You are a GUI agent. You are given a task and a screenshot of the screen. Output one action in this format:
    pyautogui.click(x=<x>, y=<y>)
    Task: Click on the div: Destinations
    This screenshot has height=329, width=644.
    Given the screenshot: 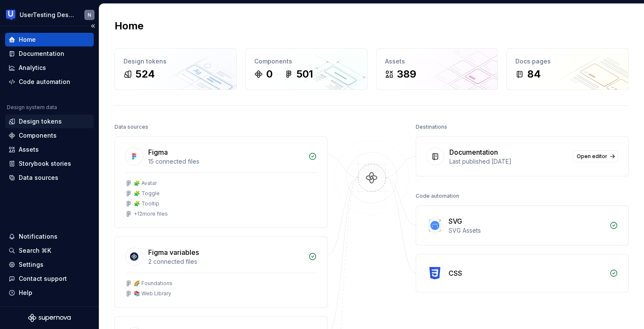 What is the action you would take?
    pyautogui.click(x=431, y=127)
    